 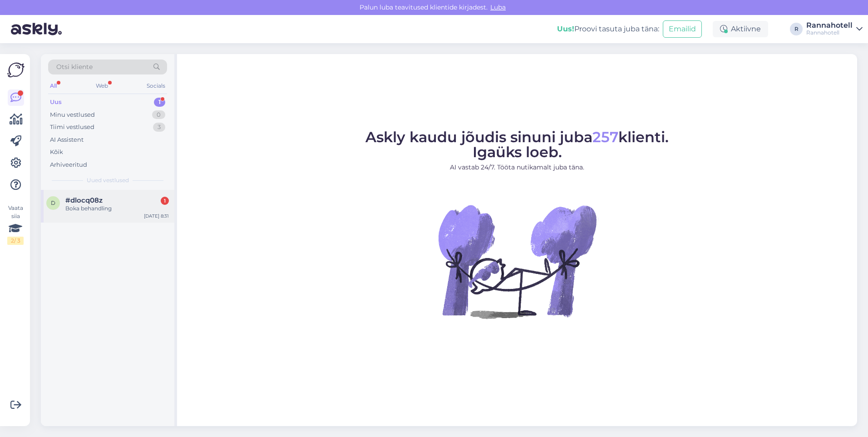 What do you see at coordinates (53, 203) in the screenshot?
I see `span: d` at bounding box center [53, 203].